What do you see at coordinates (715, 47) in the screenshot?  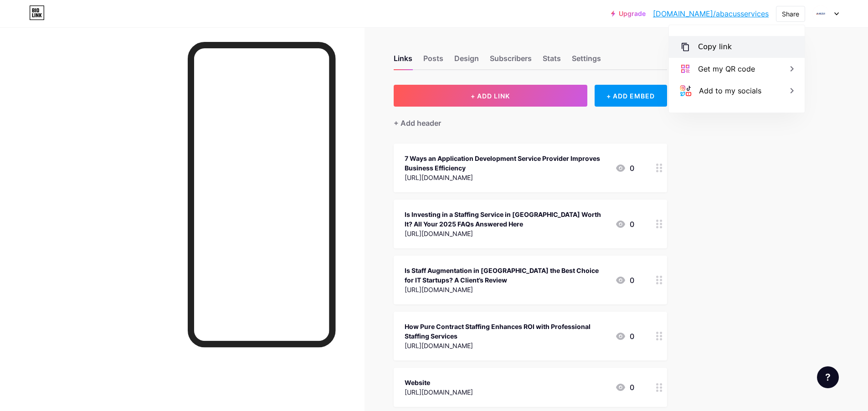 I see `div: Copy link` at bounding box center [715, 47].